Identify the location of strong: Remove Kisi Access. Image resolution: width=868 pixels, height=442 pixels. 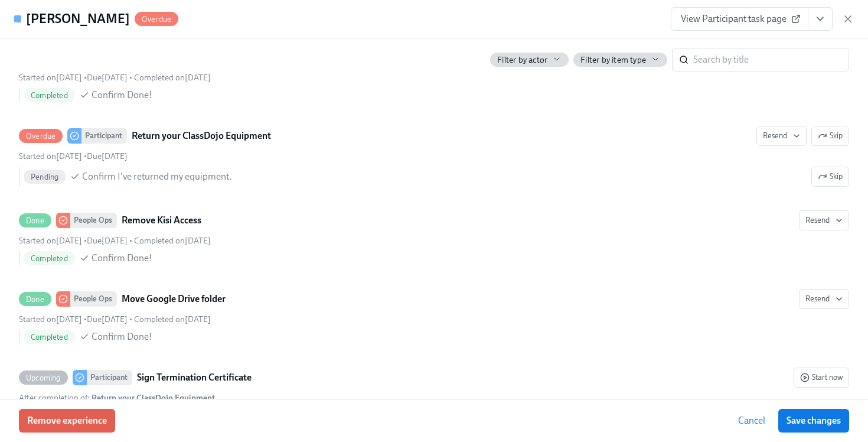
(161, 220).